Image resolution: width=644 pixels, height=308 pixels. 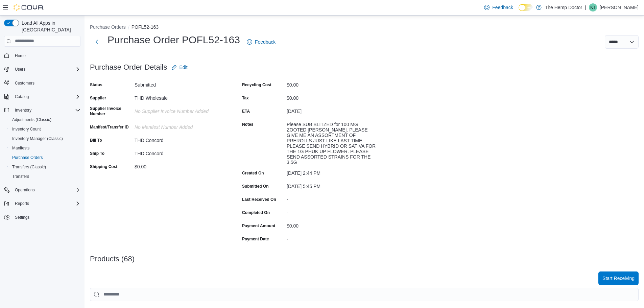 I want to click on button: Purchase Orders, so click(x=45, y=158).